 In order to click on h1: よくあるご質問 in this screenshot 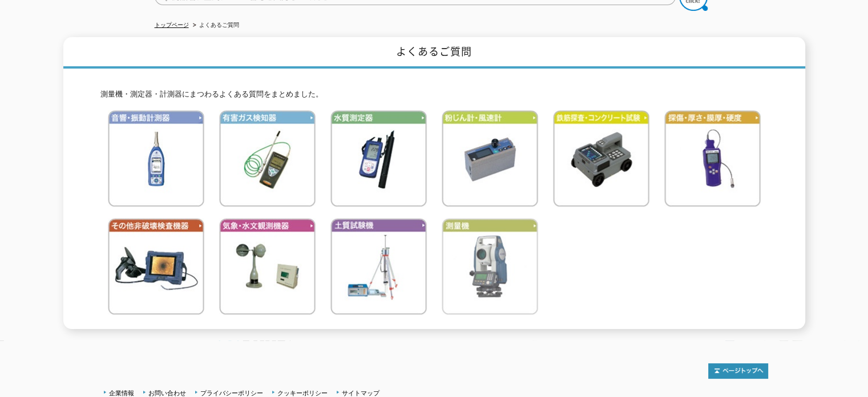, I will do `click(435, 53)`.